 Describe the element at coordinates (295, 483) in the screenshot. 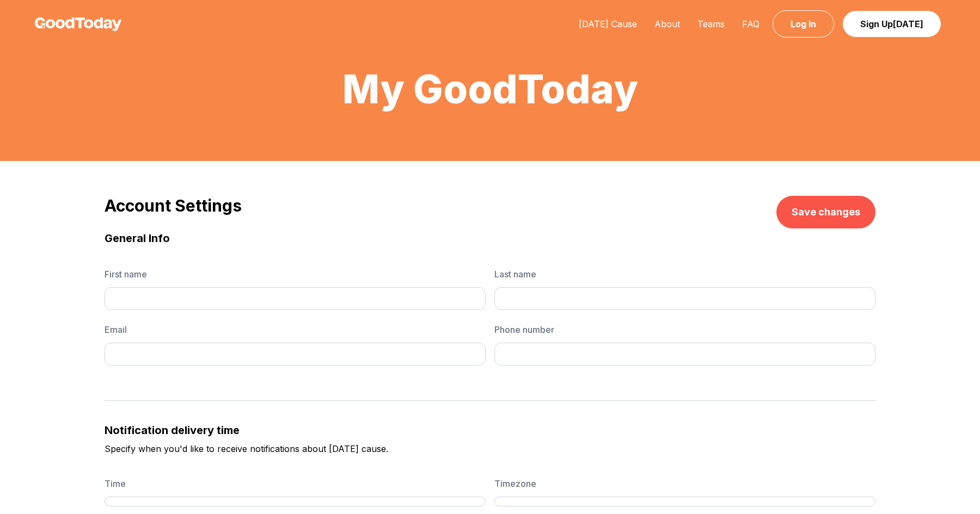

I see `label: Time` at that location.